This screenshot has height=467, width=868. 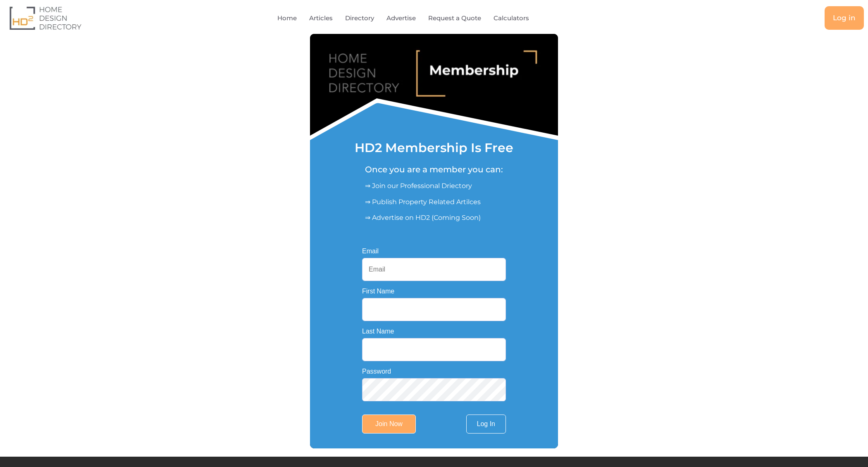 What do you see at coordinates (454, 18) in the screenshot?
I see `a: Request a Quote` at bounding box center [454, 18].